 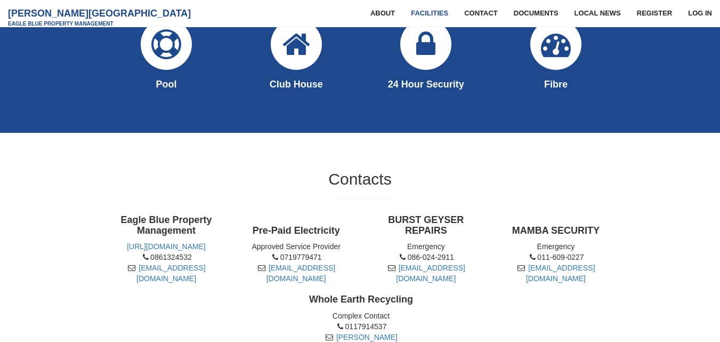 I want to click on li: 0861324532, so click(x=166, y=257).